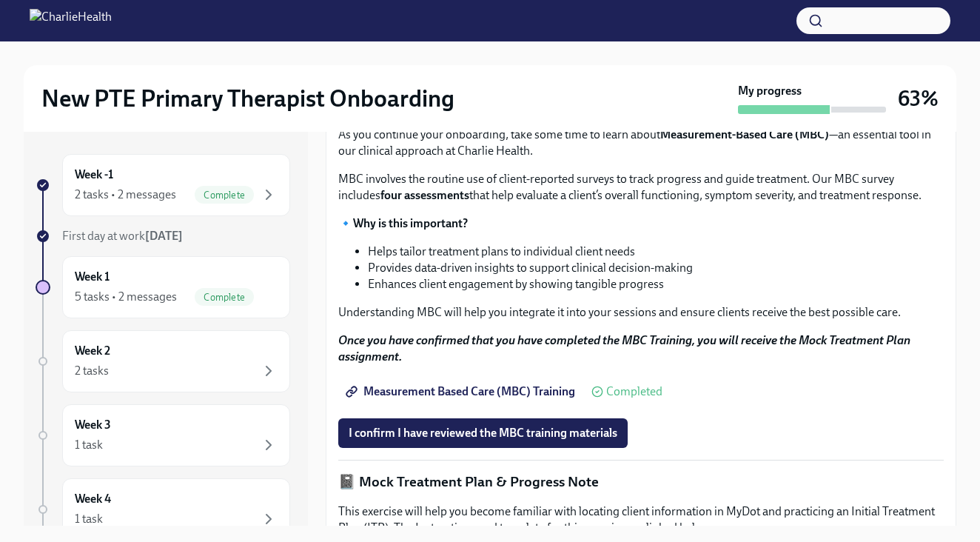 The image size is (980, 542). I want to click on strong: My progress, so click(770, 91).